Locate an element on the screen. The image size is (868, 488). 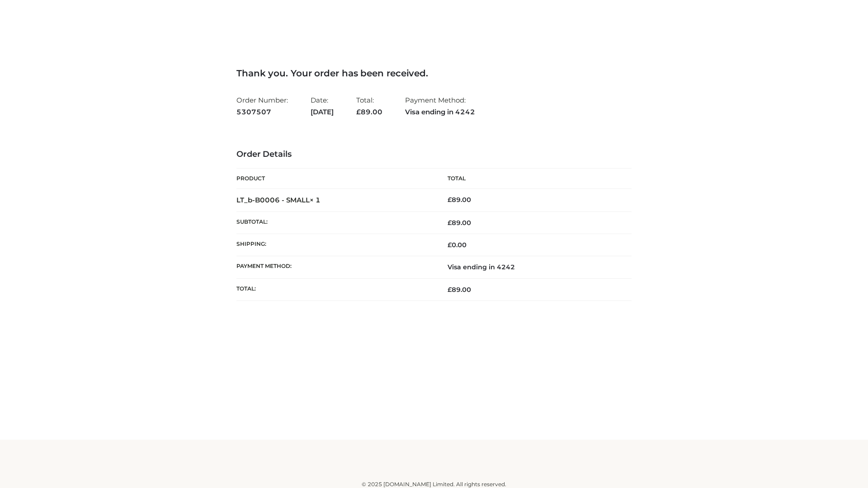
strong: Visa ending in 4242 is located at coordinates (440, 112).